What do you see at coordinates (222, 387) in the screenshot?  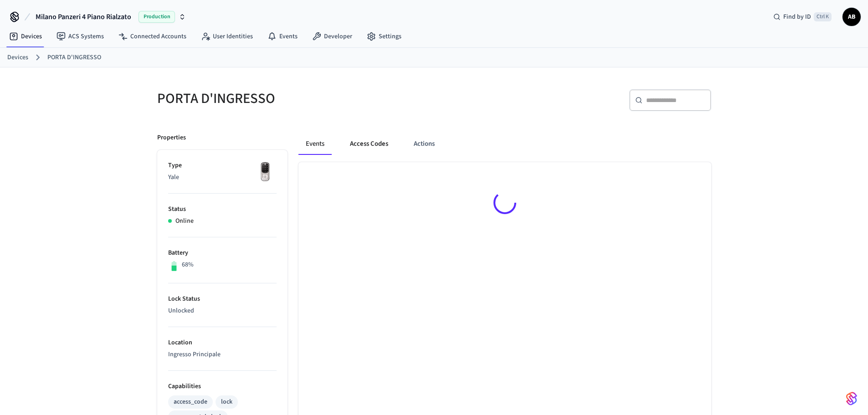 I see `p: Capabilities` at bounding box center [222, 387].